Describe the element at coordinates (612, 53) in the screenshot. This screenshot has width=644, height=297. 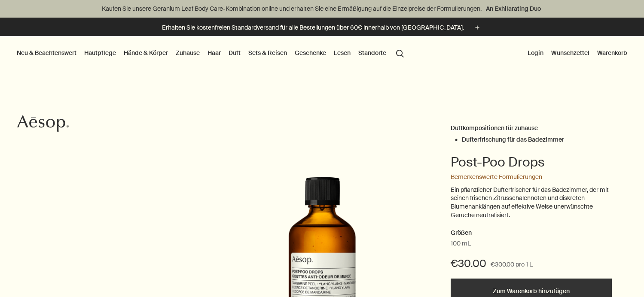
I see `button: Warenkorb` at that location.